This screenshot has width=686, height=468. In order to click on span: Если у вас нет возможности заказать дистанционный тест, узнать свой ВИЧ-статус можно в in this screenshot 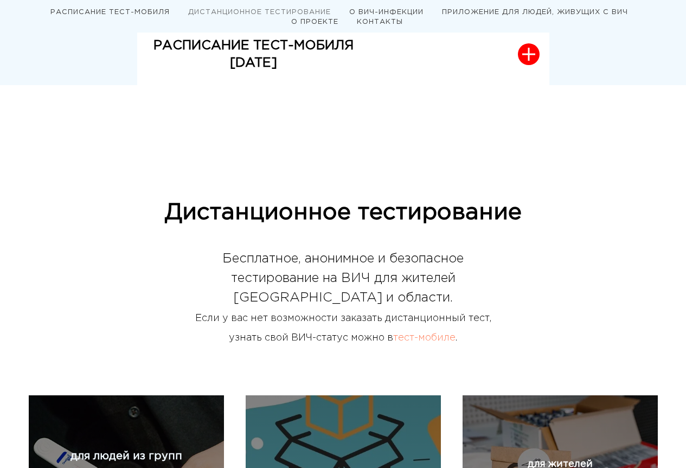, I will do `click(343, 328)`.